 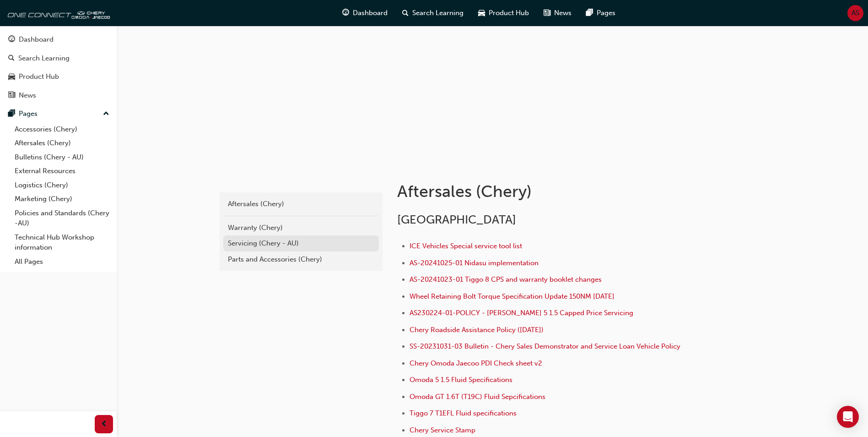 What do you see at coordinates (461, 380) in the screenshot?
I see `a: Omoda 5 1.5 Fluid Specifications` at bounding box center [461, 380].